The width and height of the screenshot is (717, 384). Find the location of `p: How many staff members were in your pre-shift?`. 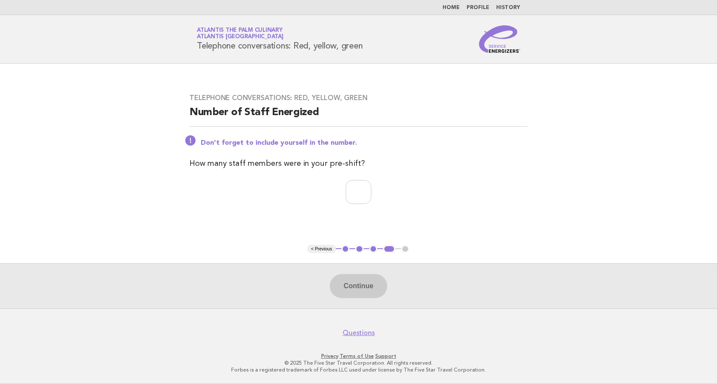

p: How many staff members were in your pre-shift? is located at coordinates (359, 163).